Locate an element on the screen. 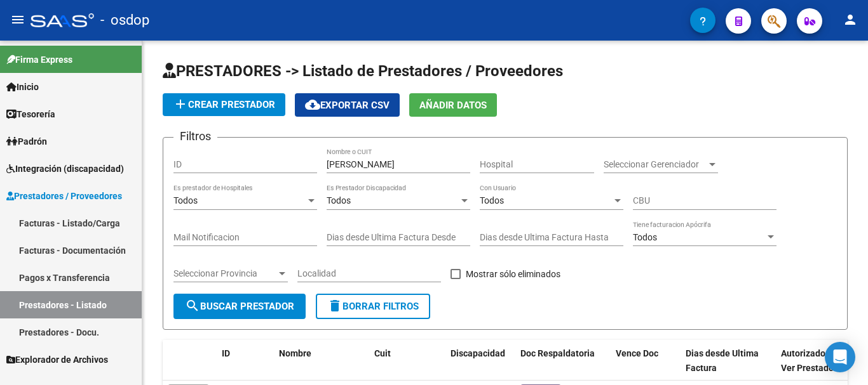 The height and width of the screenshot is (385, 868). button: Borrar Filtros is located at coordinates (373, 307).